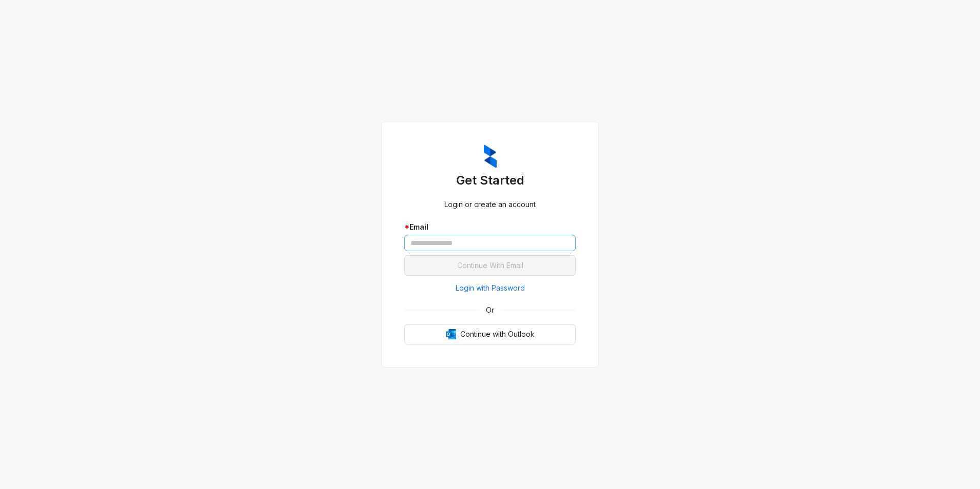 The height and width of the screenshot is (489, 980). What do you see at coordinates (490, 156) in the screenshot?
I see `img: ZumaIcon` at bounding box center [490, 156].